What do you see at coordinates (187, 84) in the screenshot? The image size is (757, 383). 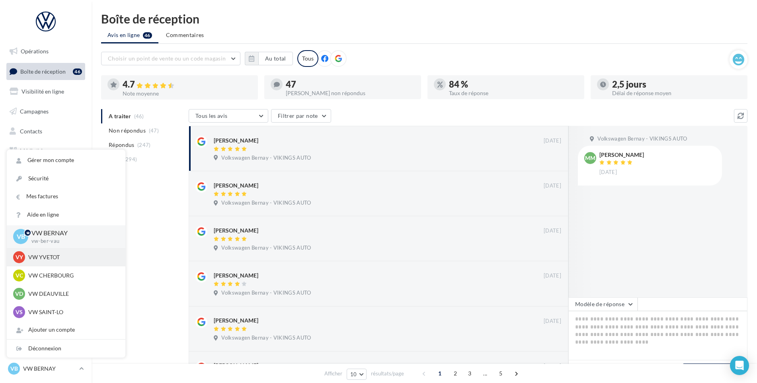 I see `div: 4.7` at bounding box center [187, 84].